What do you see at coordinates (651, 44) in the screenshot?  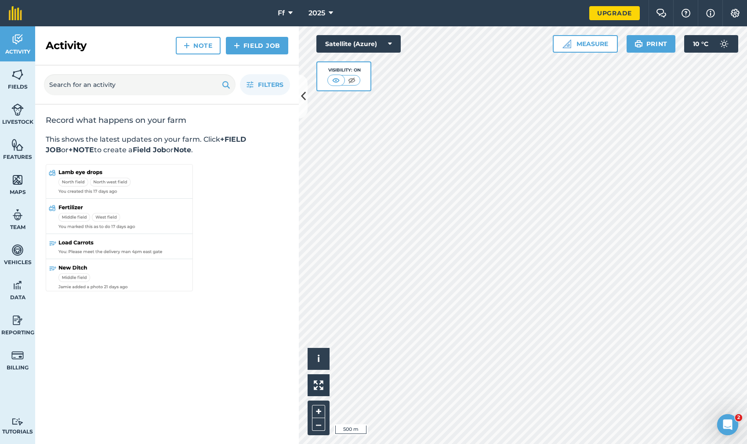 I see `button: Print` at bounding box center [651, 44].